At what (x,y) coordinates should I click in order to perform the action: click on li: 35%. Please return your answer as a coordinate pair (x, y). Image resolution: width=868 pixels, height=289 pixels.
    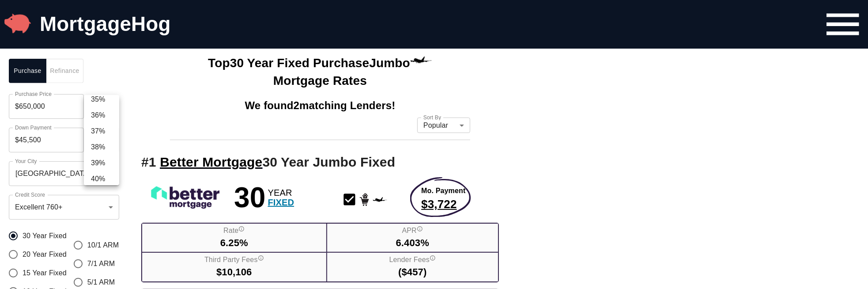
    Looking at the image, I should click on (101, 100).